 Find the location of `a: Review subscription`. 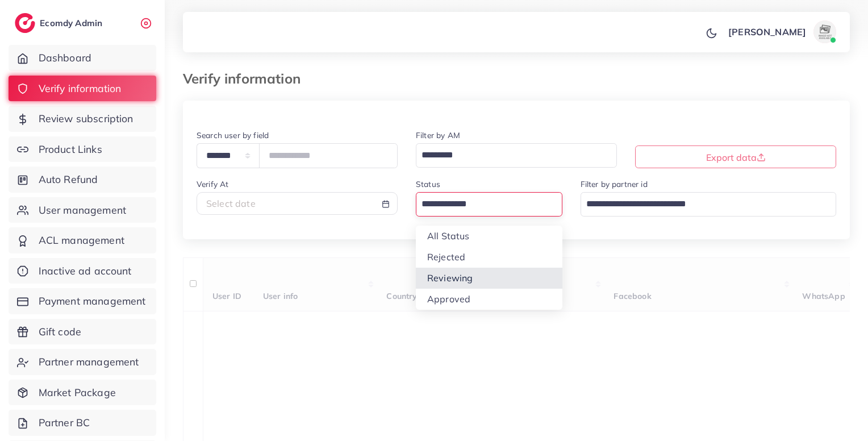

a: Review subscription is located at coordinates (82, 119).